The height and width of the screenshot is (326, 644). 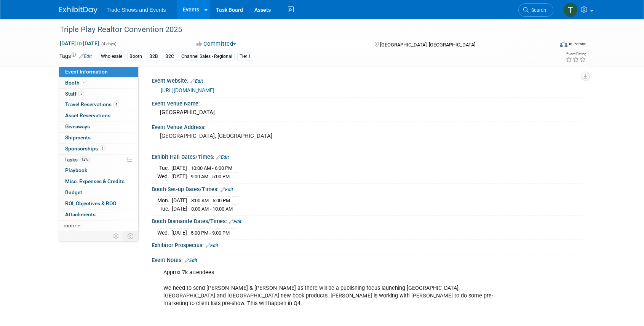 I want to click on span: Tasks, so click(x=77, y=160).